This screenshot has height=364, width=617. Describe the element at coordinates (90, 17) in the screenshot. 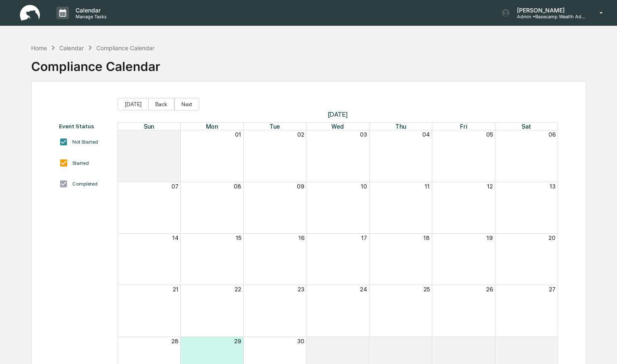

I see `p: Manage Tasks` at that location.